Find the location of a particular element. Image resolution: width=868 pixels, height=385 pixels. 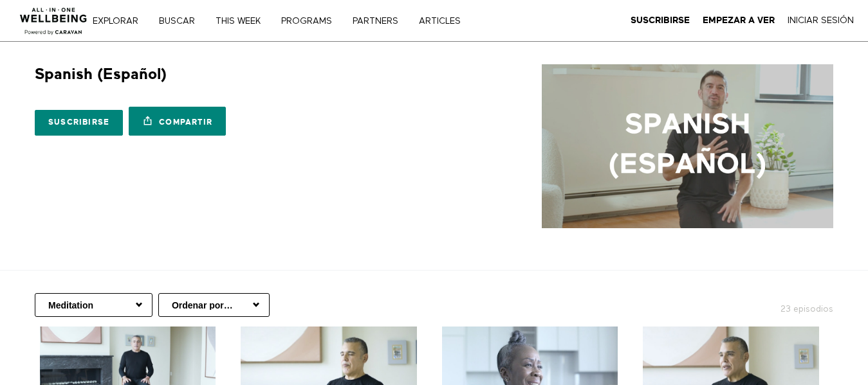

a: Explorar is located at coordinates (119, 21).